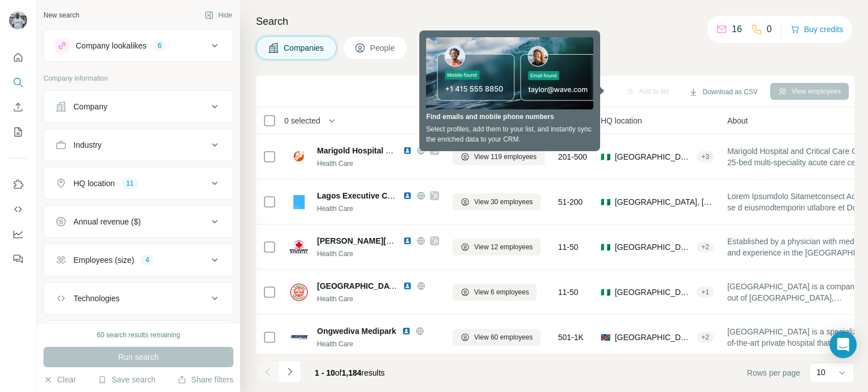 The height and width of the screenshot is (392, 868). Describe the element at coordinates (159, 46) in the screenshot. I see `div: 6` at that location.